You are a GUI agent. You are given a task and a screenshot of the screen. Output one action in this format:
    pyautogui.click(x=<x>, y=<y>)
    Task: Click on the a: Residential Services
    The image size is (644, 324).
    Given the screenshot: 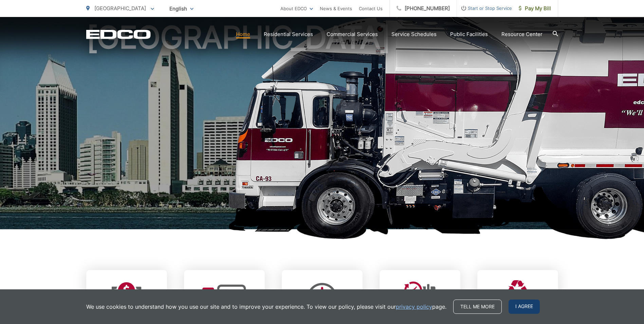 What is the action you would take?
    pyautogui.click(x=288, y=34)
    